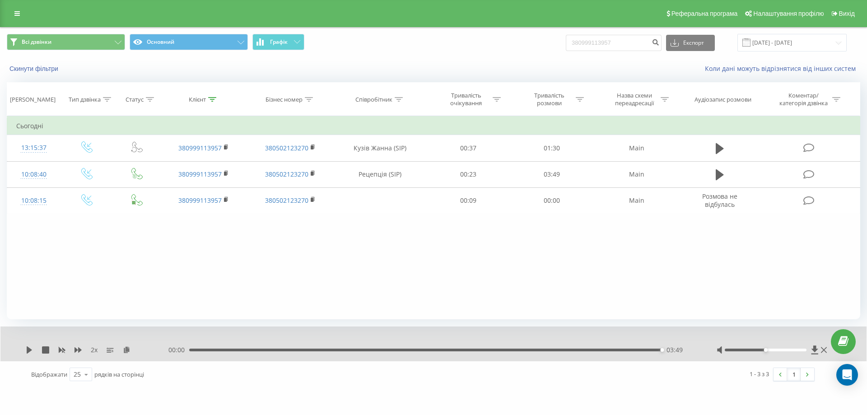 This screenshot has width=867, height=415. I want to click on span: рядків на сторінці, so click(119, 374).